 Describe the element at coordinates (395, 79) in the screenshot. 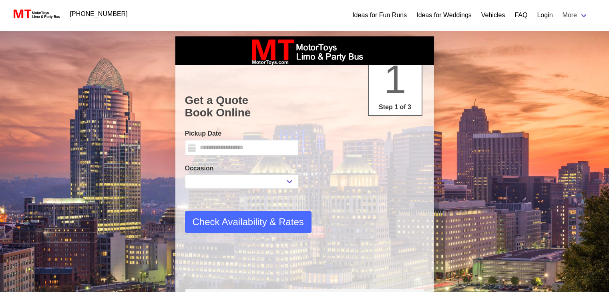

I see `span: 1` at that location.